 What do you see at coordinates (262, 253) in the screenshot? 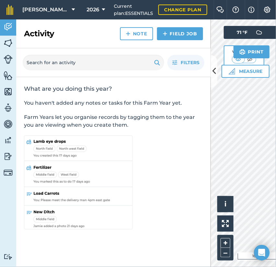
I see `div: Open Intercom Messenger` at bounding box center [262, 253].